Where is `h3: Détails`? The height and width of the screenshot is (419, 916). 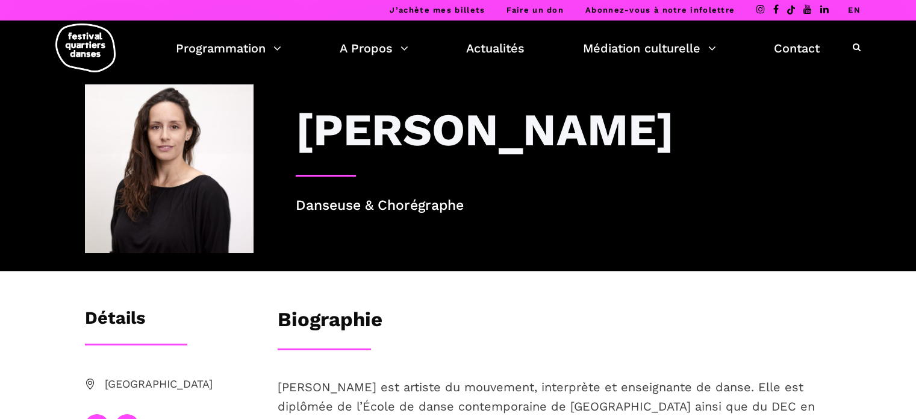 h3: Détails is located at coordinates (115, 322).